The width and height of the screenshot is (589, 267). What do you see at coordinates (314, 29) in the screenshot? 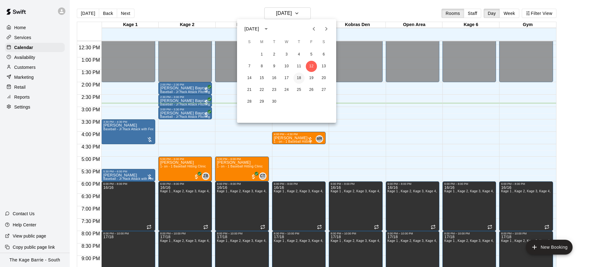
I see `button: Previous month` at bounding box center [314, 29].